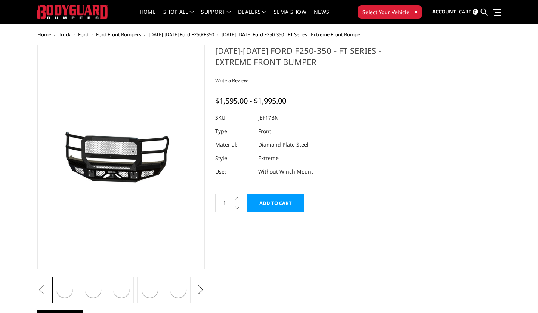  Describe the element at coordinates (231, 80) in the screenshot. I see `a: Write a Review` at that location.